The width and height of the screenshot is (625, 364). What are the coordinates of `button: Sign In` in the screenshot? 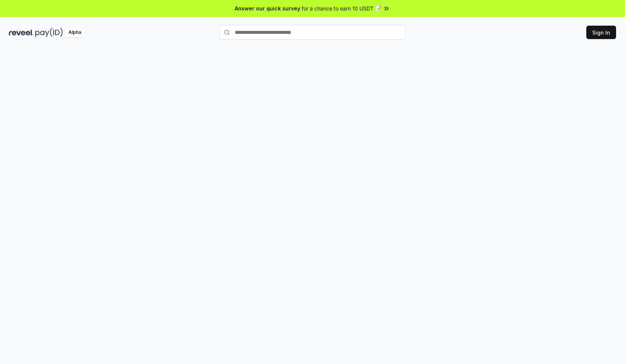 It's located at (601, 32).